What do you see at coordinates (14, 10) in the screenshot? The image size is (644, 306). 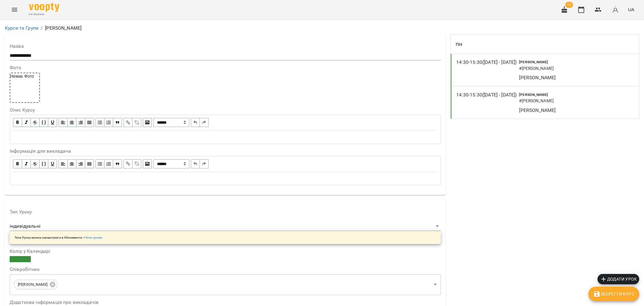 I see `button: Menu` at bounding box center [14, 10].